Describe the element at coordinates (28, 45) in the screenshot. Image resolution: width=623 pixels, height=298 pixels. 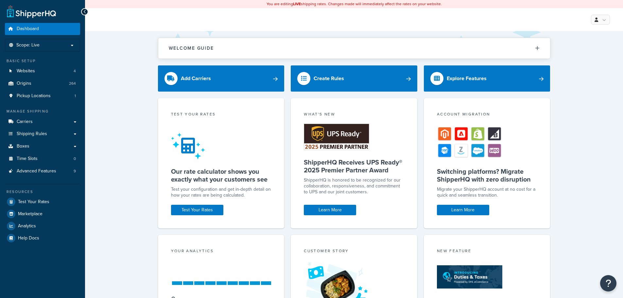
I see `span: Scope: Live` at that location.